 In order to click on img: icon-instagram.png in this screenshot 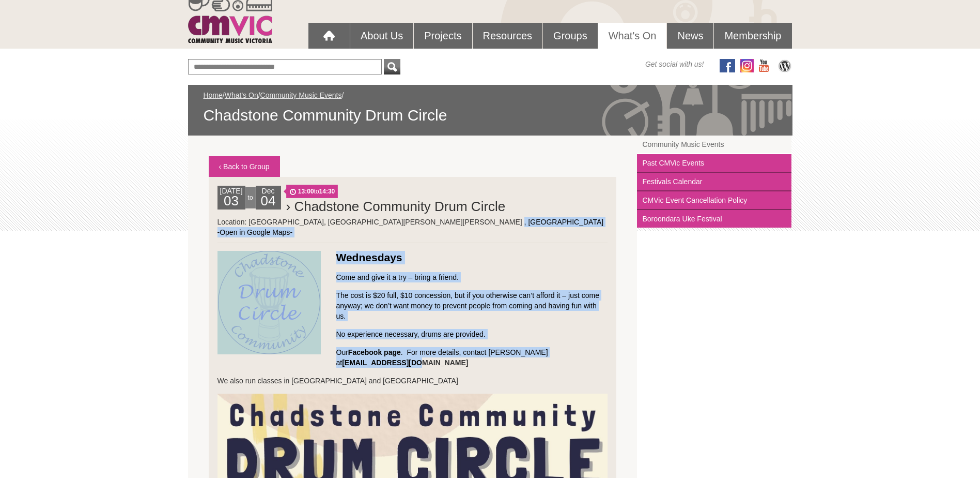, I will do `click(747, 66)`.